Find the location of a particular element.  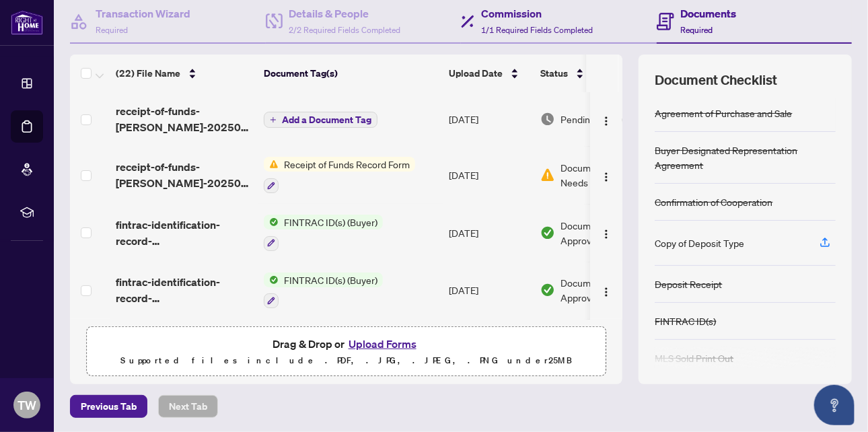

span: Receipt of Funds Record Form is located at coordinates (346, 165).